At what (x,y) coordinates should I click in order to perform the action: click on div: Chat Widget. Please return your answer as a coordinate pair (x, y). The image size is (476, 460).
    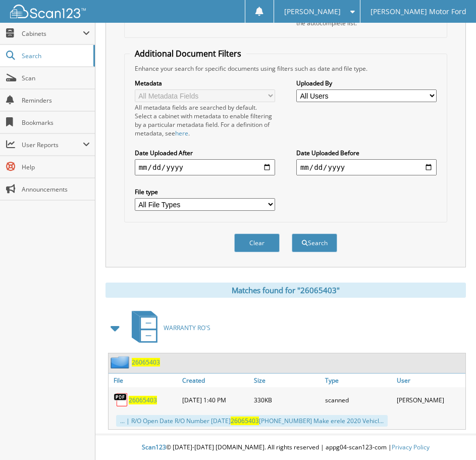
    Looking at the image, I should click on (451, 436).